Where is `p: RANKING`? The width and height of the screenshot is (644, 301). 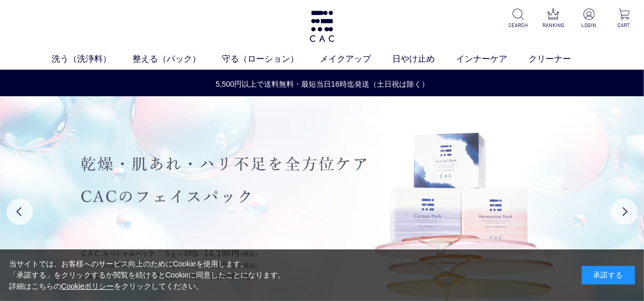
p: RANKING is located at coordinates (552, 25).